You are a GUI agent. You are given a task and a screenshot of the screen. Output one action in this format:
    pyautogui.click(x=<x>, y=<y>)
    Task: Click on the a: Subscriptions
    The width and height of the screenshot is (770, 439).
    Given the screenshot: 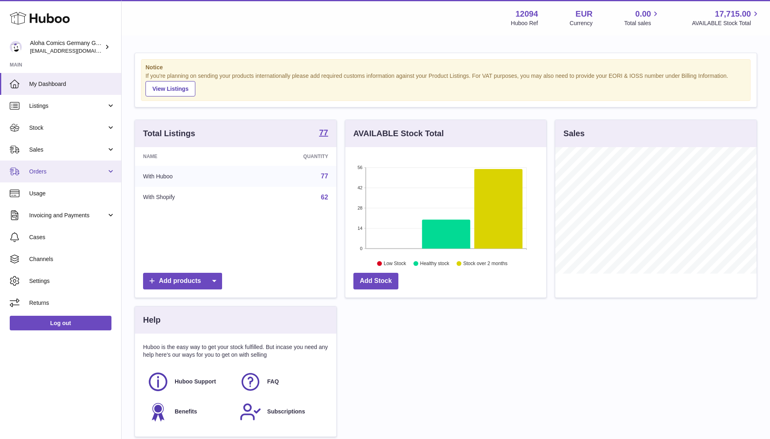 What is the action you would take?
    pyautogui.click(x=282, y=412)
    